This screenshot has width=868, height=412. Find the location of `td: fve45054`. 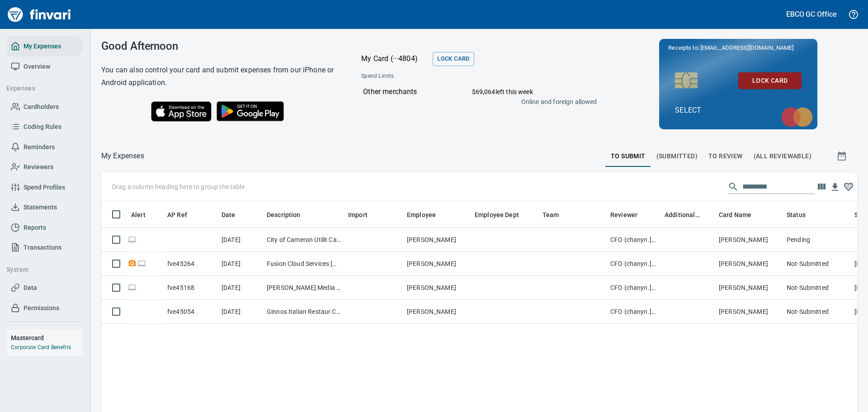

td: fve45054 is located at coordinates (191, 311).